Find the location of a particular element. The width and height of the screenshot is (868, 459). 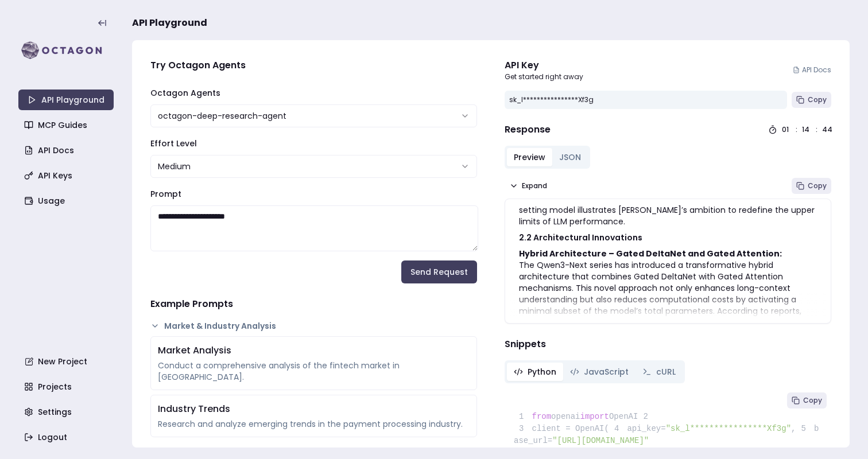

button: Market & Industry Analysis is located at coordinates (313, 327).